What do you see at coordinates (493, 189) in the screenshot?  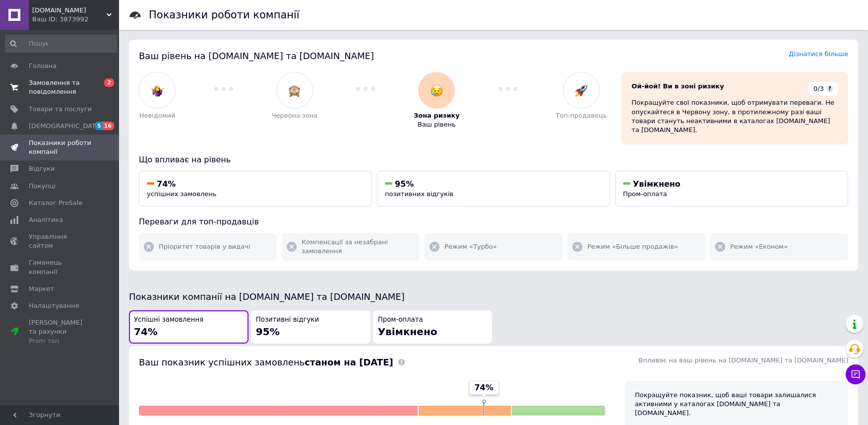 I see `button: 95%позитивних відгуків` at bounding box center [493, 189].